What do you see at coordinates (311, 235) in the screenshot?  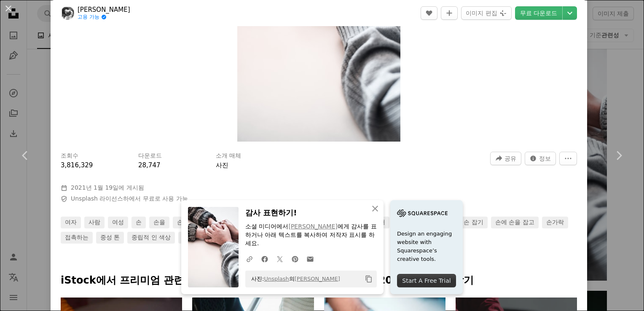 I see `p: 소셜 미디어에서 에게 감사를 표하거나 아래 텍스트를 복사하여 저작자 표시를 하세요.` at bounding box center [311, 235].